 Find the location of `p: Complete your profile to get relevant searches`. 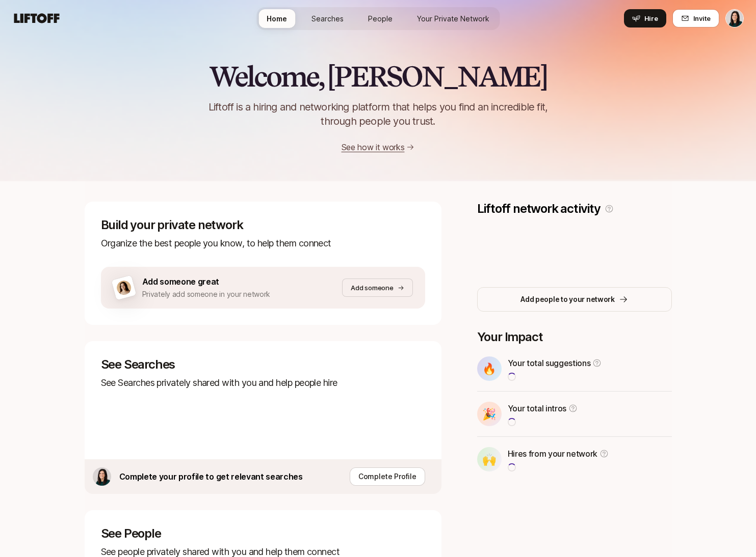

p: Complete your profile to get relevant searches is located at coordinates (211, 477).